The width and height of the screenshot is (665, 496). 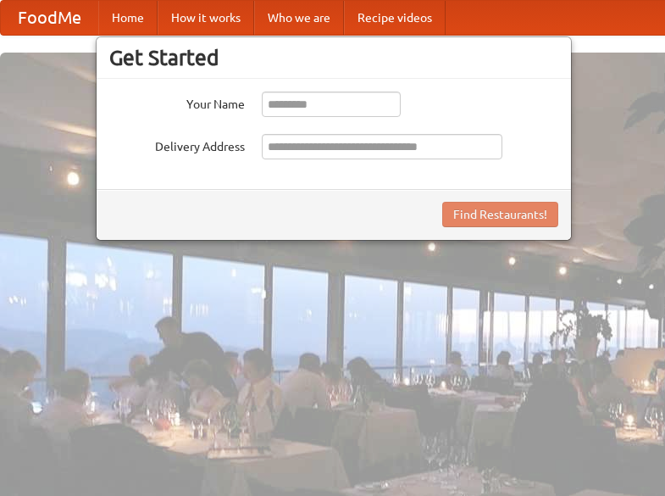 What do you see at coordinates (299, 18) in the screenshot?
I see `a: Who we are` at bounding box center [299, 18].